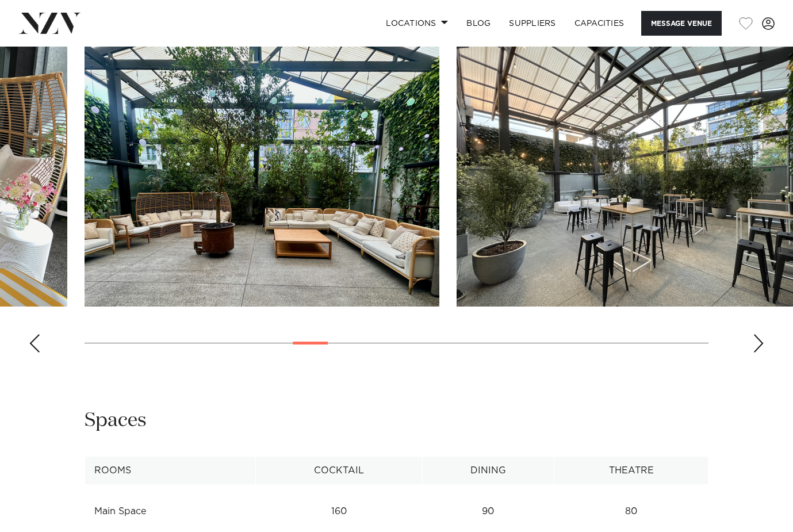 Image resolution: width=793 pixels, height=532 pixels. What do you see at coordinates (478, 23) in the screenshot?
I see `a: BLOG` at bounding box center [478, 23].